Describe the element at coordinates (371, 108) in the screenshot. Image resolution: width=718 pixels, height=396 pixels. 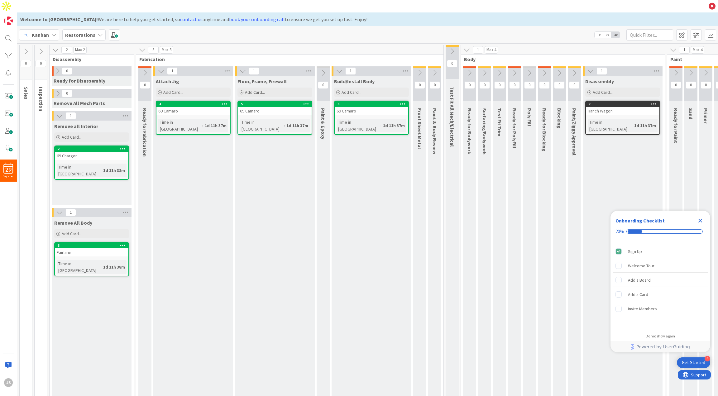
I see `div: 669 Camaro` at that location.